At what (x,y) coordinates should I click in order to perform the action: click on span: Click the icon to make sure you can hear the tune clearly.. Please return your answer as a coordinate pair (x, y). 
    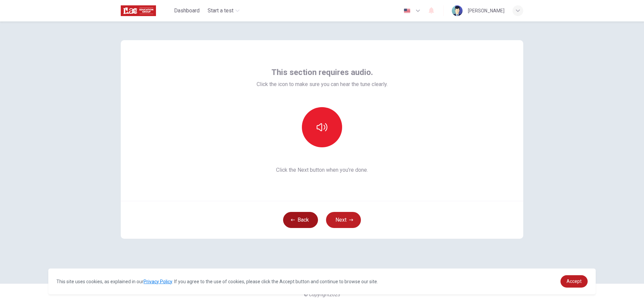
    Looking at the image, I should click on (322, 85).